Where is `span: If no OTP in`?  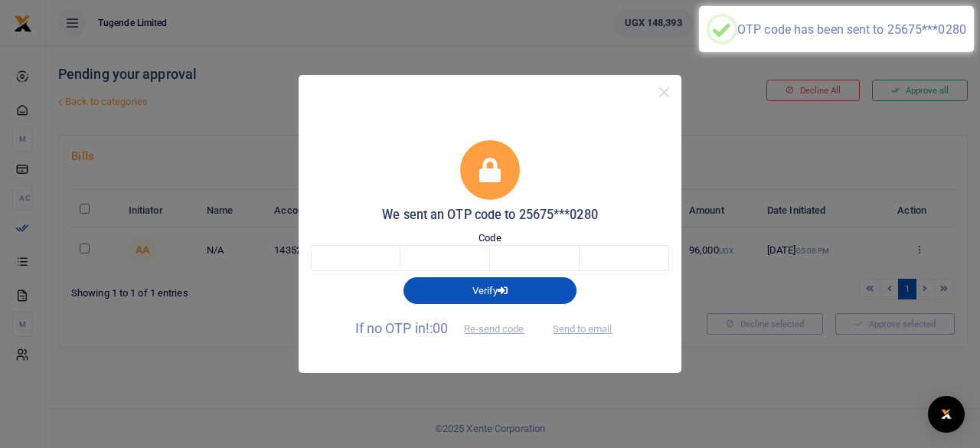 span: If no OTP in is located at coordinates (446, 328).